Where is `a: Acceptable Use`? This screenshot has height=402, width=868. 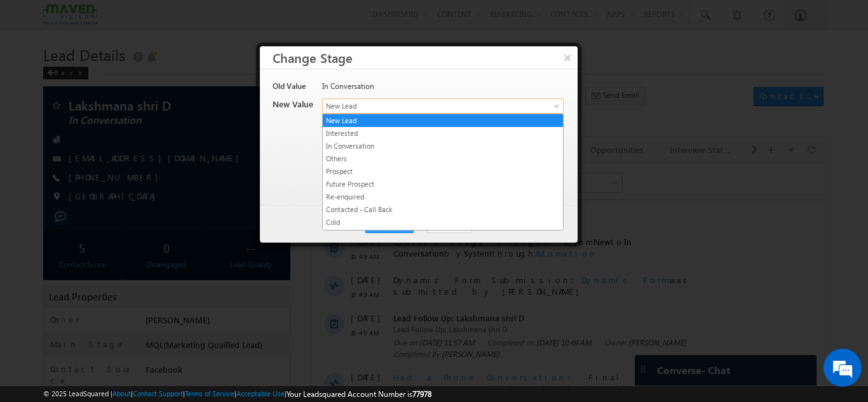
a: Acceptable Use is located at coordinates (260, 393).